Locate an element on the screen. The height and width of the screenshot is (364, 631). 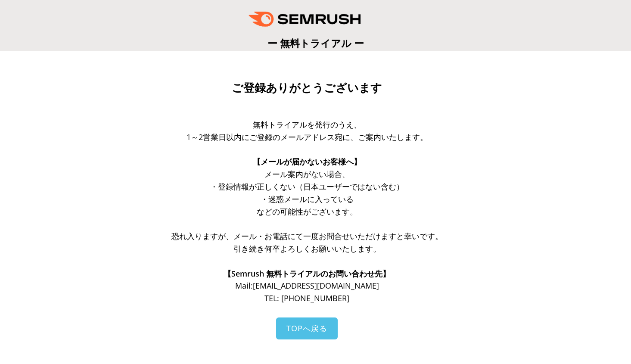
span: などの可能性がございます。 is located at coordinates (307, 211).